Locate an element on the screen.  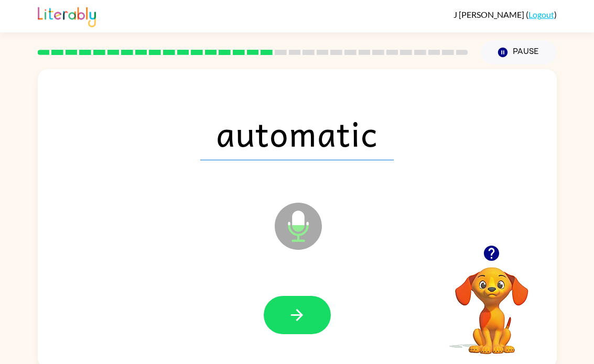
video: Your browser must support playing .mp4 files to use Literably. Please try using another browser. is located at coordinates (492, 303).